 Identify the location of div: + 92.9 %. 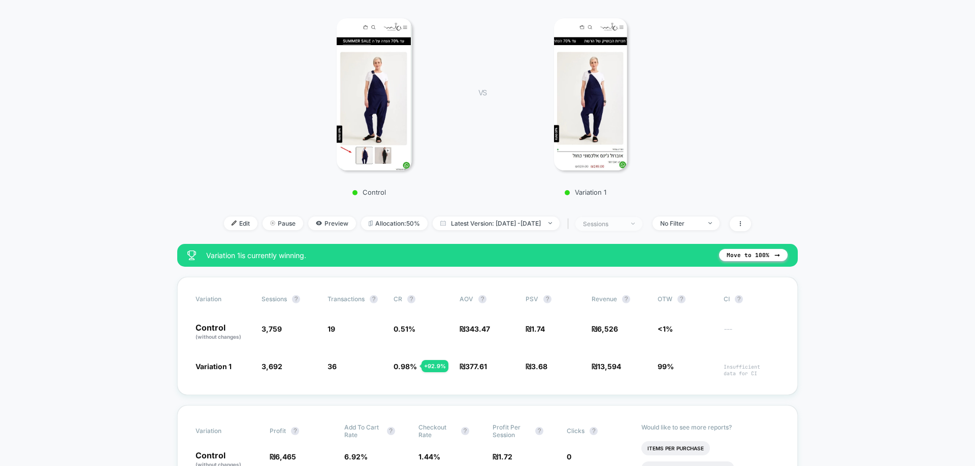
(434, 366).